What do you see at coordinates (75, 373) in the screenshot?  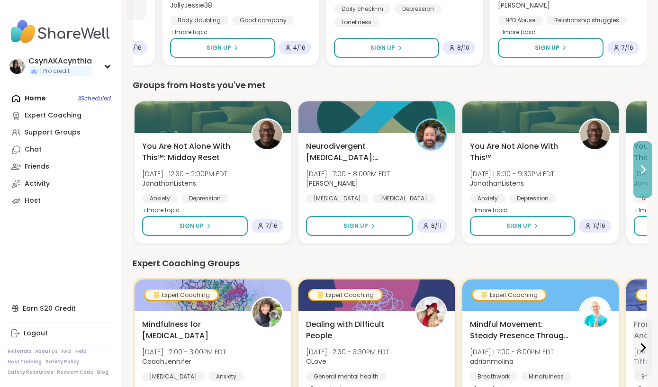 I see `a: Redeem Code` at bounding box center [75, 373].